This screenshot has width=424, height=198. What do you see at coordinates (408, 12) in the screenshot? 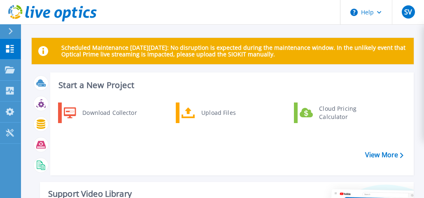
I see `span: SV` at bounding box center [408, 12].